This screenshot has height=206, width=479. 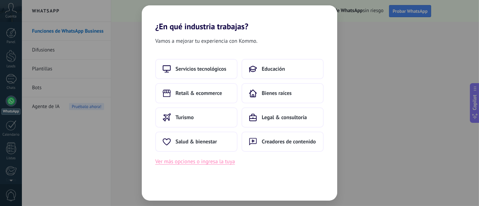 What do you see at coordinates (283, 93) in the screenshot?
I see `button: Bienes raíces` at bounding box center [283, 93].